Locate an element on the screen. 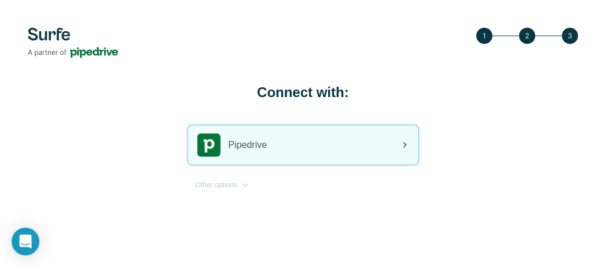  span: Pipedrive is located at coordinates (248, 145).